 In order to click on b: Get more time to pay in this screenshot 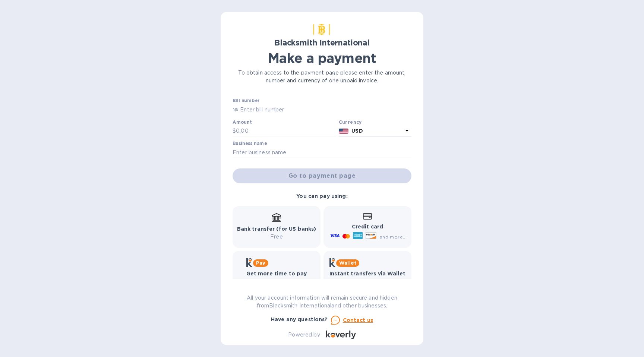, I will do `click(277, 273)`.